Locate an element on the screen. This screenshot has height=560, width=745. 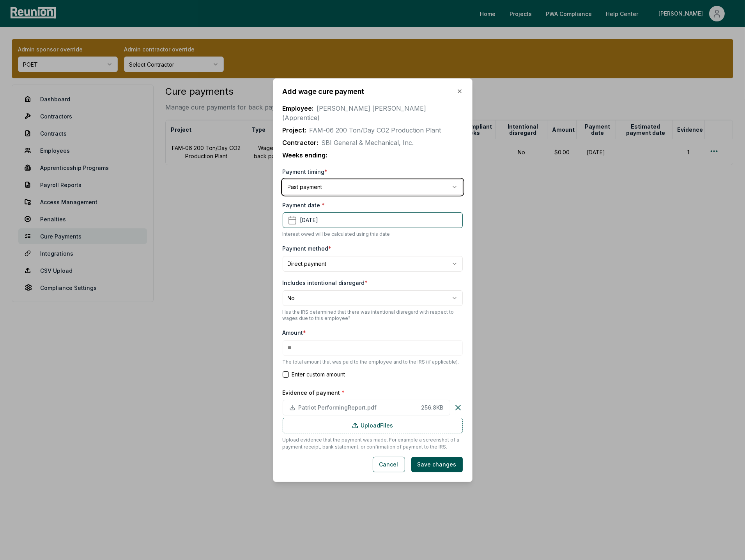
span: 256.8 KB is located at coordinates (432, 407).